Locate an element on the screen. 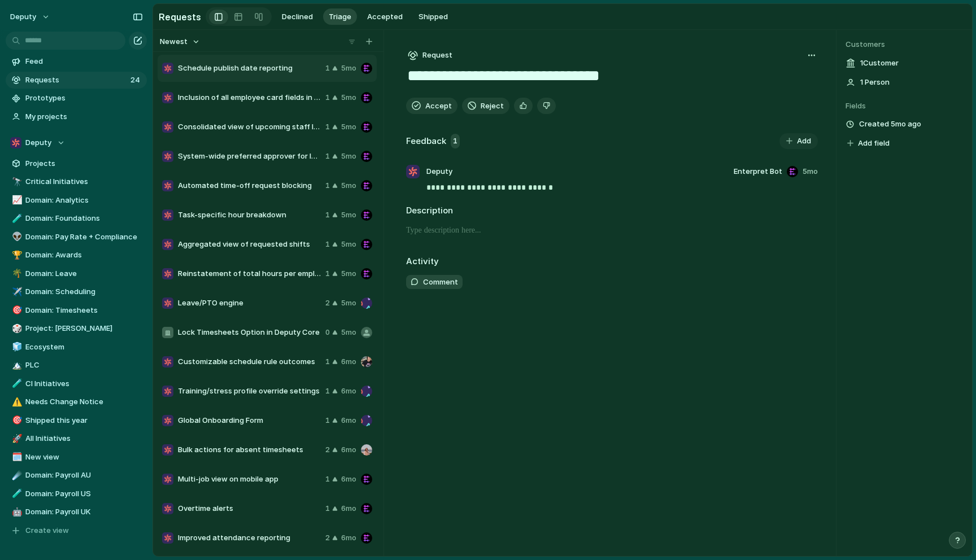 This screenshot has height=560, width=976. span: Training/stress profile override settings is located at coordinates (249, 391).